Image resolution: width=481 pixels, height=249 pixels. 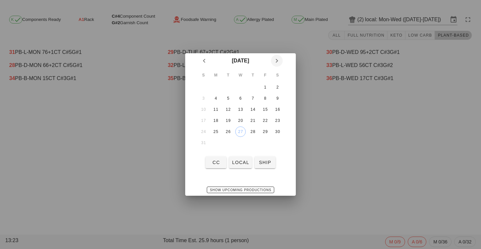 What do you see at coordinates (278, 87) in the screenshot?
I see `button: 2` at bounding box center [278, 87].